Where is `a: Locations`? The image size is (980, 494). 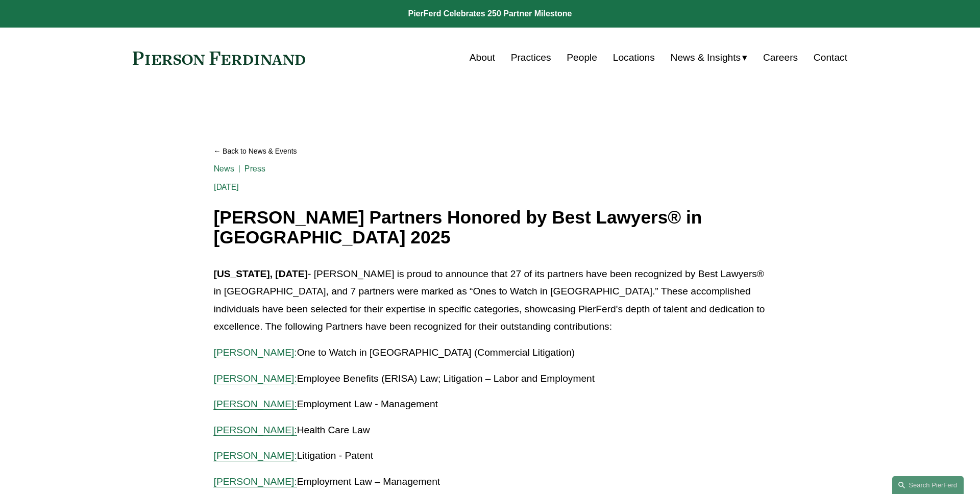
a: Locations is located at coordinates (634, 58).